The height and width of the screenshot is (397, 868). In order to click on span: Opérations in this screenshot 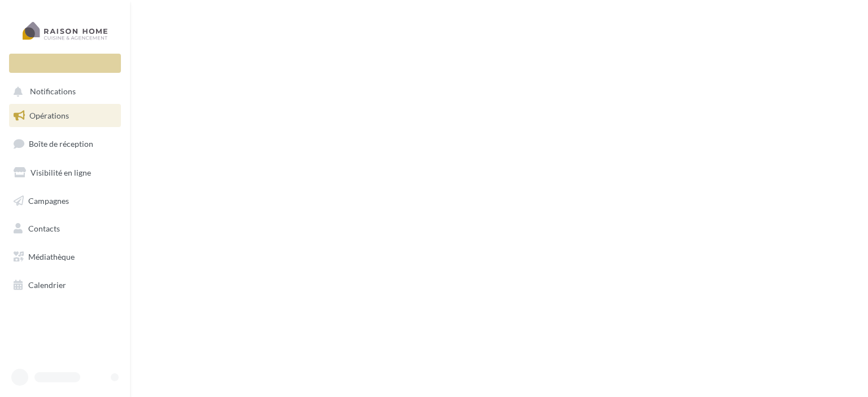, I will do `click(49, 115)`.